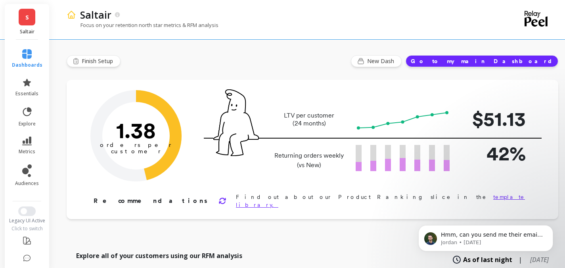 This screenshot has width=565, height=268. I want to click on p: Message from Jordan, sent 1d ago, so click(86, 34).